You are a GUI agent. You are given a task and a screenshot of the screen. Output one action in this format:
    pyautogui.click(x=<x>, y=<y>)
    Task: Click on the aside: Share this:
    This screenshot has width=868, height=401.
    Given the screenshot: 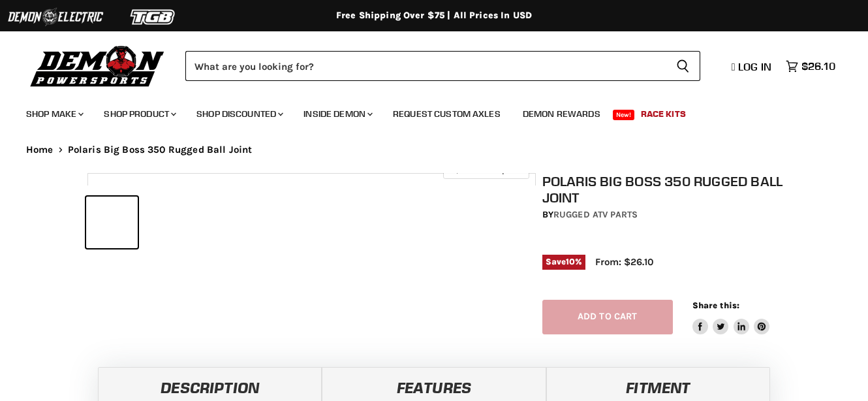 What is the action you would take?
    pyautogui.click(x=731, y=317)
    